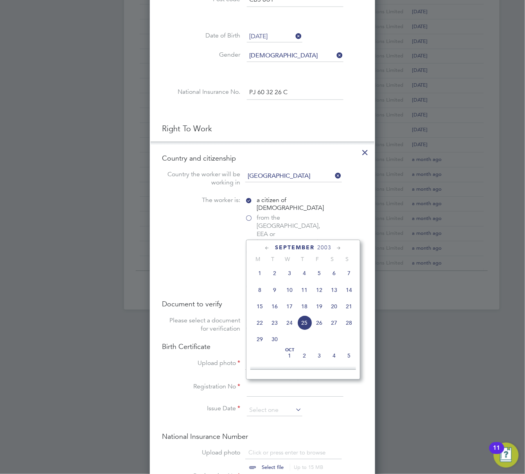 The width and height of the screenshot is (525, 474). Describe the element at coordinates (260, 339) in the screenshot. I see `span: 29` at that location.